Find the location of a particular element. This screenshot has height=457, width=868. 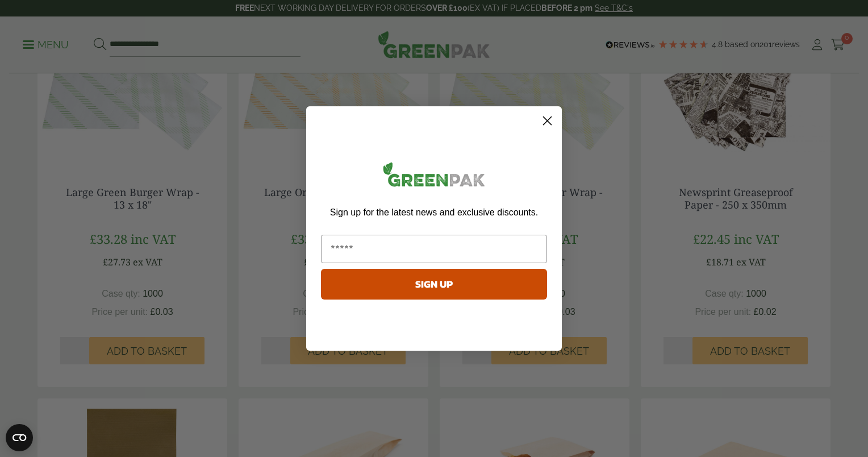

button: SIGN UP is located at coordinates (434, 284).